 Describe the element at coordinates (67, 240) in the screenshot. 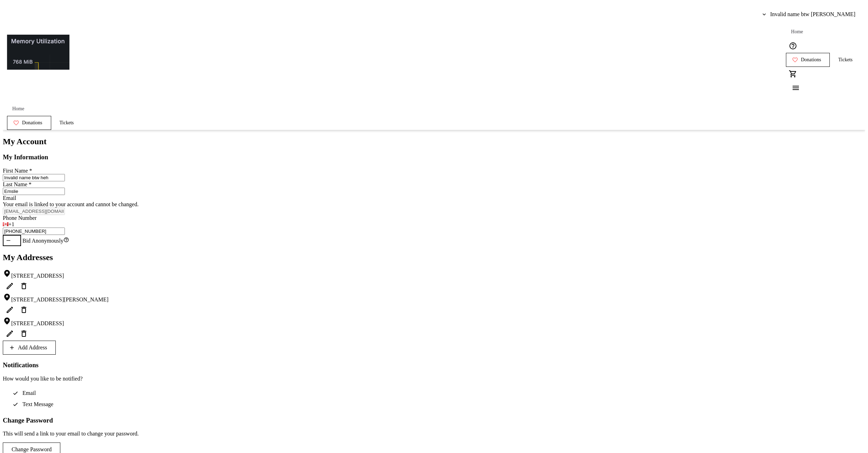

I see `mat-icon: help_outline` at that location.